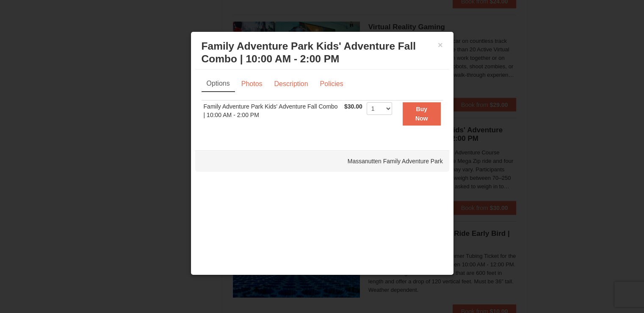 Image resolution: width=644 pixels, height=313 pixels. I want to click on h3: Family Adventure Park Kids' Adventure Fall Combo | 10:00 AM - 2:00 PM, so click(322, 52).